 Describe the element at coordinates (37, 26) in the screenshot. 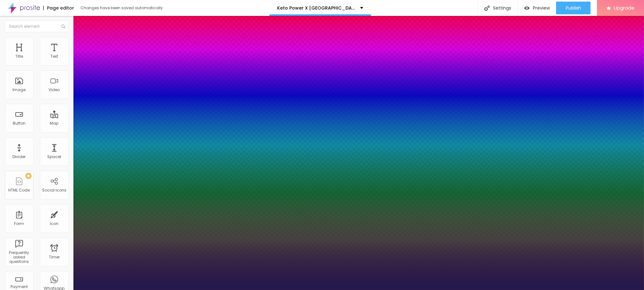

I see `input: Search element` at that location.